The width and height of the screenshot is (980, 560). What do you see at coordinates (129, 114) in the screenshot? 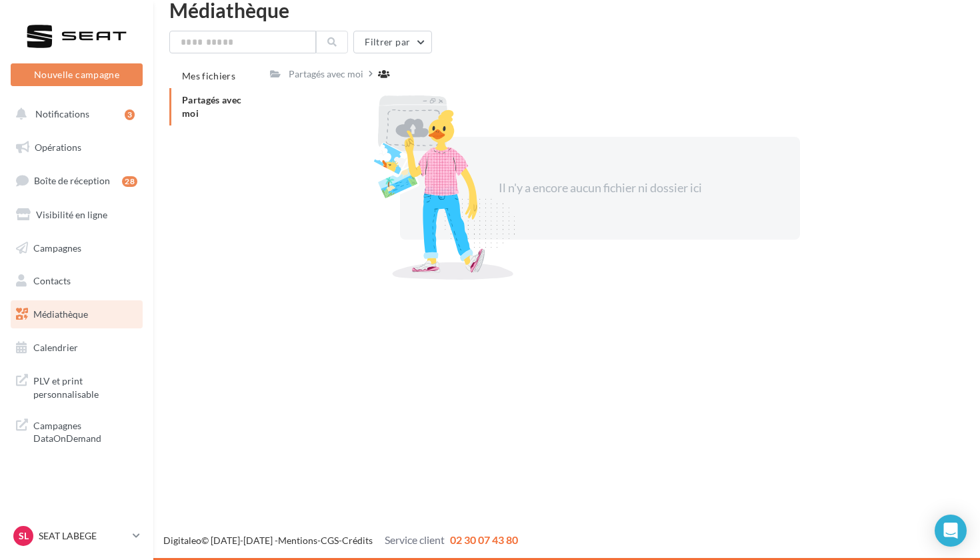
I see `div: 3` at bounding box center [129, 114].